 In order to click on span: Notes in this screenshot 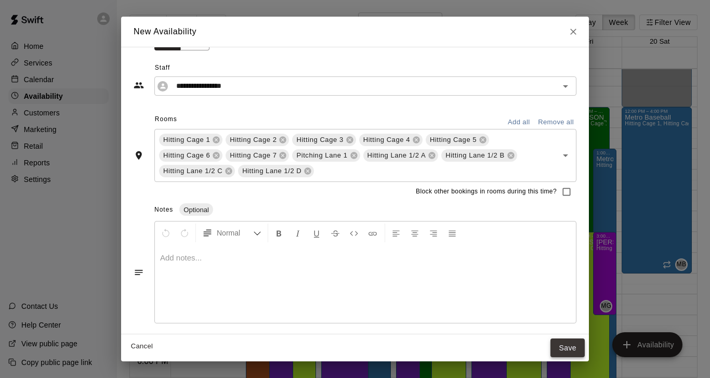, I will do `click(164, 209)`.